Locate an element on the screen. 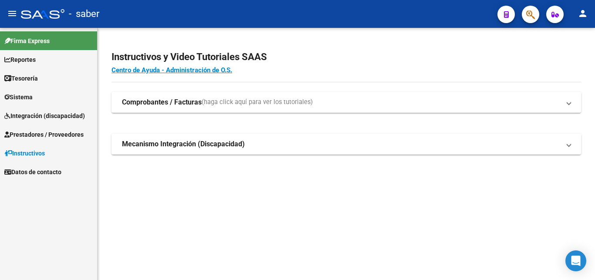  span: Instructivos is located at coordinates (24, 153).